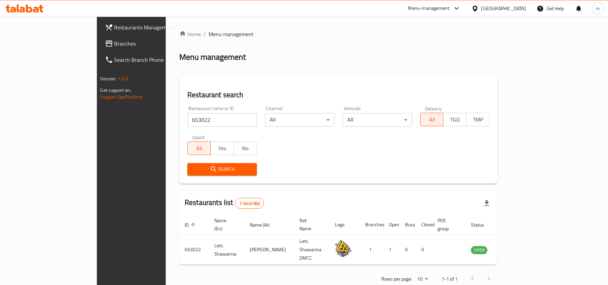 This screenshot has height=285, width=608. What do you see at coordinates (447, 225) in the screenshot?
I see `span: POS group` at bounding box center [447, 225].